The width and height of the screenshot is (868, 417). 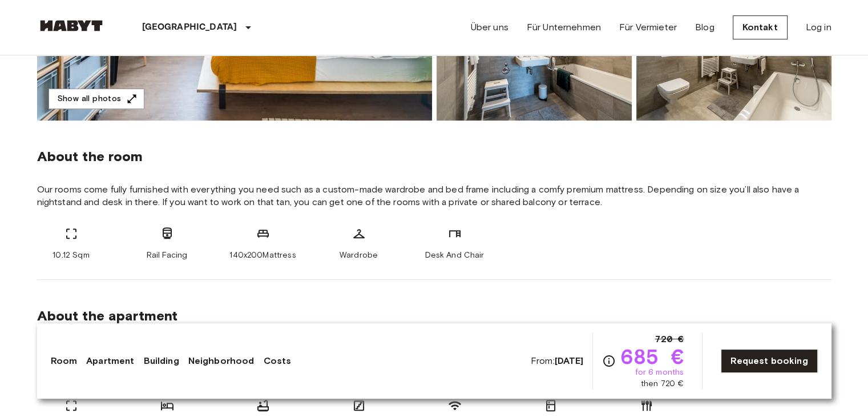 What do you see at coordinates (434, 157) in the screenshot?
I see `span: About the room` at bounding box center [434, 157].